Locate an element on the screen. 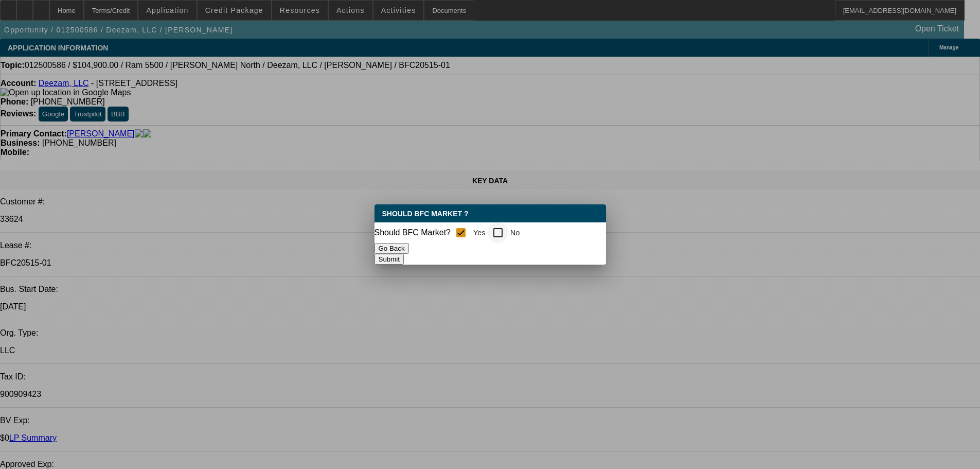  button: Go Back is located at coordinates (391, 248).